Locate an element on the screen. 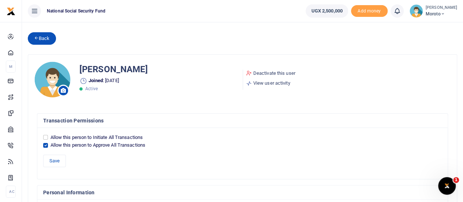 This screenshot has width=463, height=202. b: Joined is located at coordinates (96, 81).